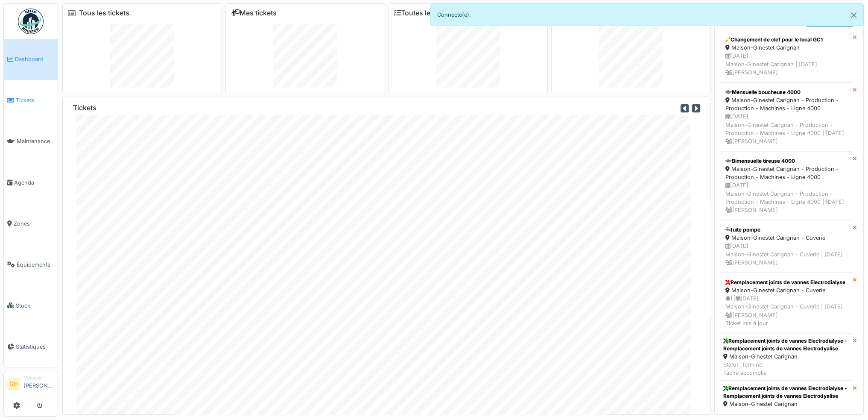 Image resolution: width=868 pixels, height=420 pixels. I want to click on a: Statistiques, so click(31, 346).